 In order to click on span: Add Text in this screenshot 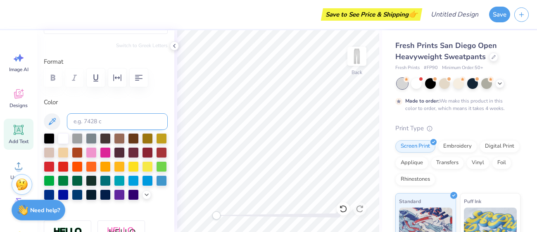, I will do `click(19, 141)`.